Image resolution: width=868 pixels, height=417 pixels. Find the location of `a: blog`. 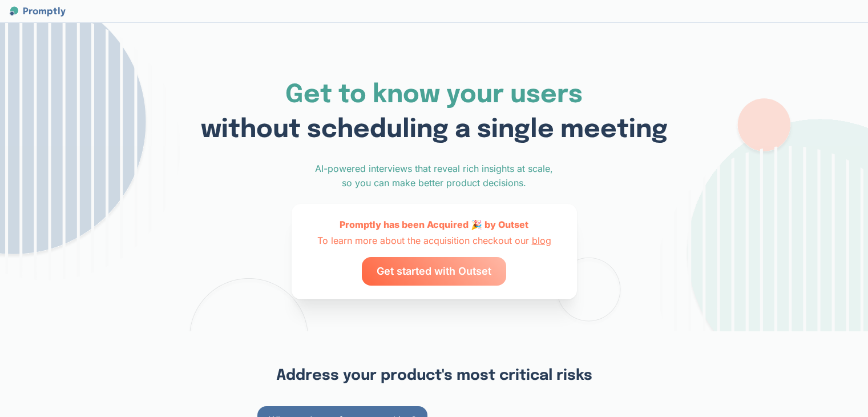

a: blog is located at coordinates (541, 241).